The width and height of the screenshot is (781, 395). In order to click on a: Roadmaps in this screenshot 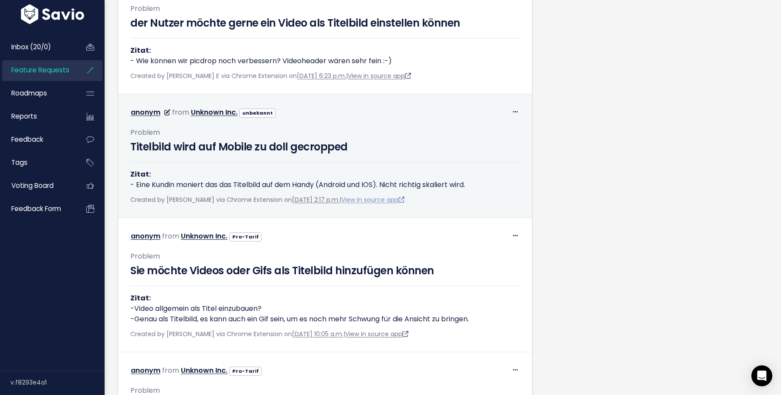, I will do `click(37, 93)`.